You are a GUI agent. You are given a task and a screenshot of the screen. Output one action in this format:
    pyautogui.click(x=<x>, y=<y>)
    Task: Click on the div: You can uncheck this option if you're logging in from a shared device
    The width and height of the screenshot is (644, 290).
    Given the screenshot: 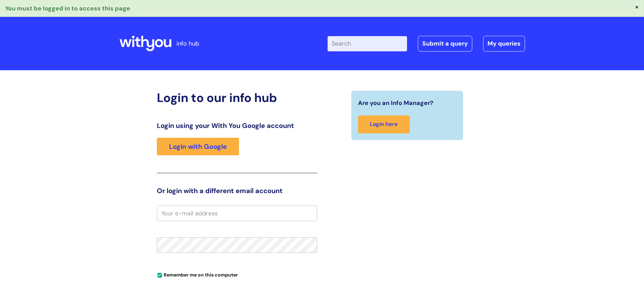 What is the action you would take?
    pyautogui.click(x=237, y=275)
    